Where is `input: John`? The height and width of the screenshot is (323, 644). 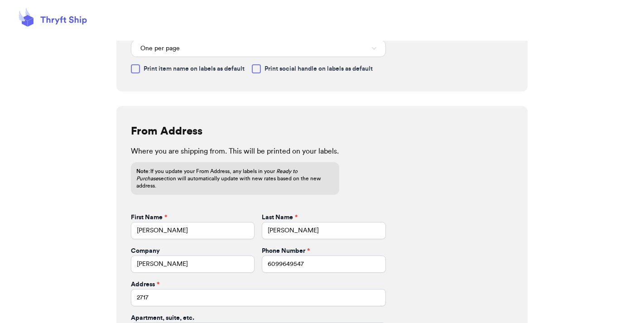
input: John is located at coordinates (193, 231).